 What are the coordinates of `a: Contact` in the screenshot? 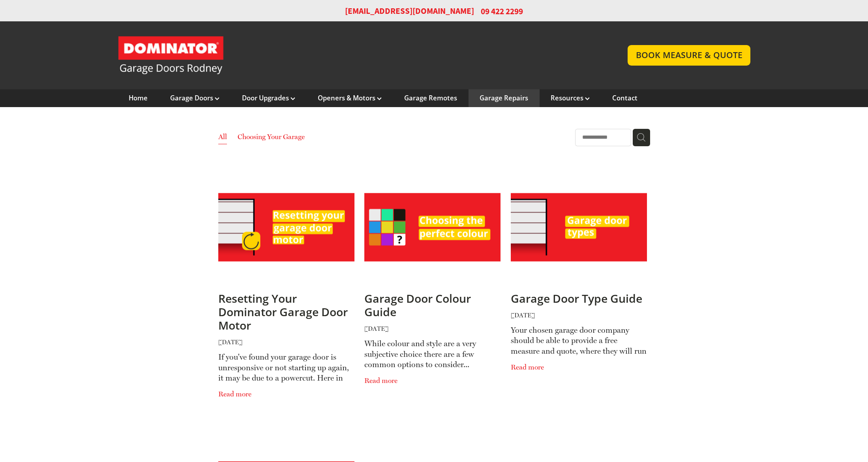 It's located at (625, 98).